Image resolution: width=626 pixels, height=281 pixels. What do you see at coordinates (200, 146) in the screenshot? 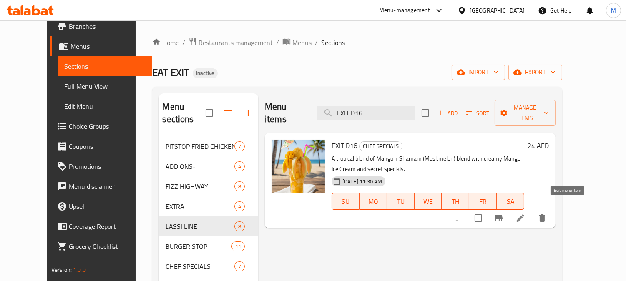
I see `span: PITSTOP FRIED CHICKEN COMBO` at bounding box center [200, 146].